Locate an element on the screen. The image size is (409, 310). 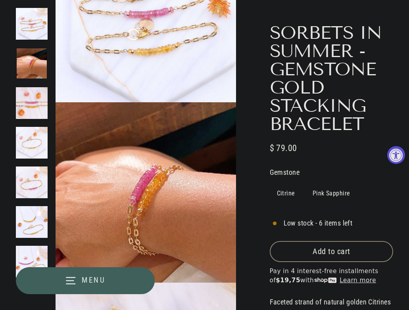
span: $ 79.00 is located at coordinates (283, 148).